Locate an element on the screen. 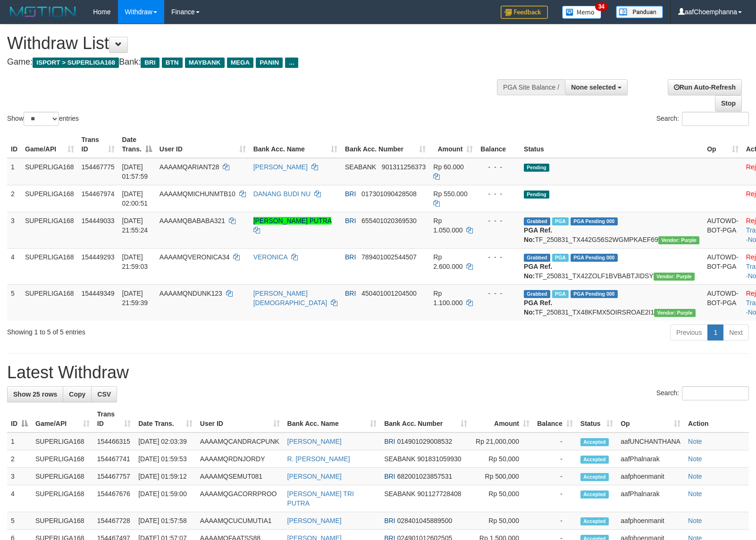 The height and width of the screenshot is (540, 756). td: Rp 21,000,000 is located at coordinates (502, 441).